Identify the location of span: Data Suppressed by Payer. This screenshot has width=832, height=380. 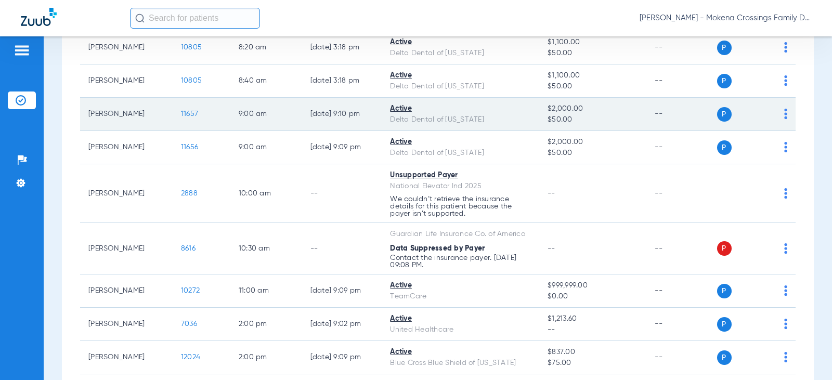
(437, 249).